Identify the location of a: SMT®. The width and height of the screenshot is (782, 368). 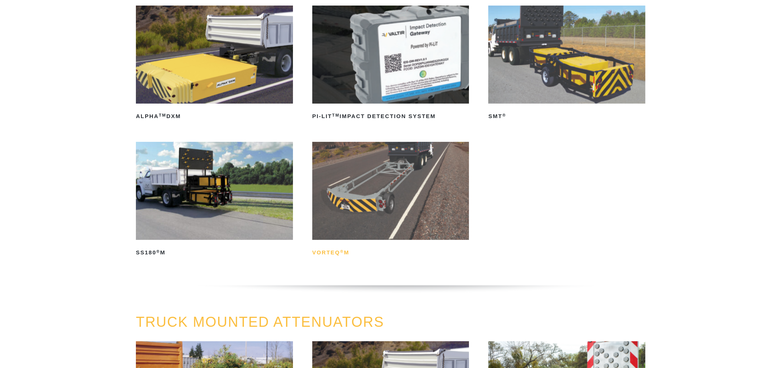
(567, 64).